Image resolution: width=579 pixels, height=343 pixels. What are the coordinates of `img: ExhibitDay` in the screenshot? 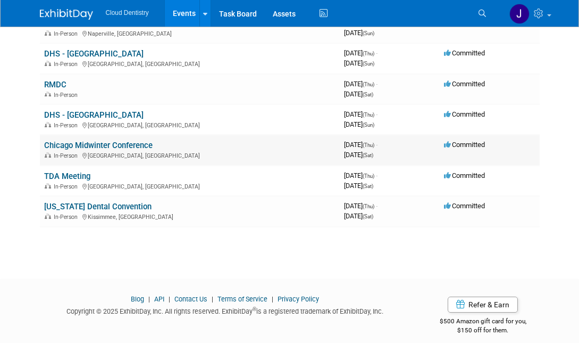 It's located at (67, 14).